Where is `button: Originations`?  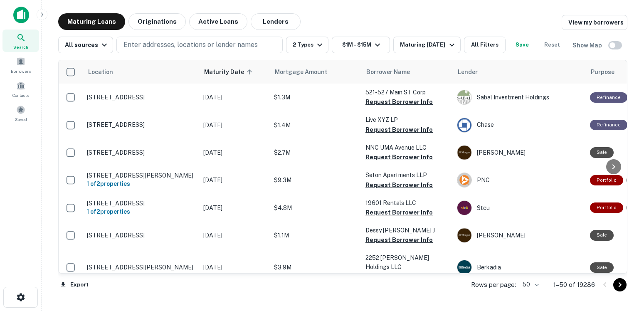
button: Originations is located at coordinates (157, 22).